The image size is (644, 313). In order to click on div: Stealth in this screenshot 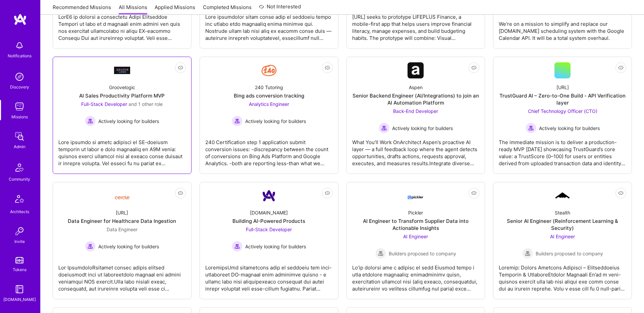, I will do `click(562, 212)`.